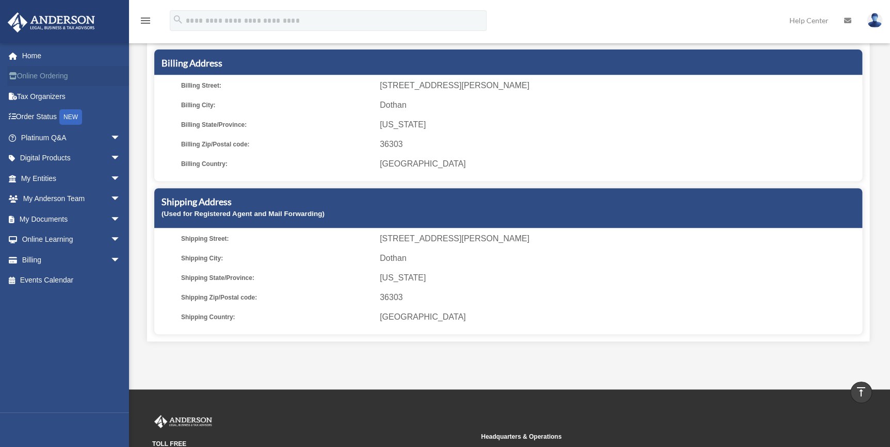 This screenshot has width=890, height=447. What do you see at coordinates (875, 20) in the screenshot?
I see `img: User Pic` at bounding box center [875, 20].